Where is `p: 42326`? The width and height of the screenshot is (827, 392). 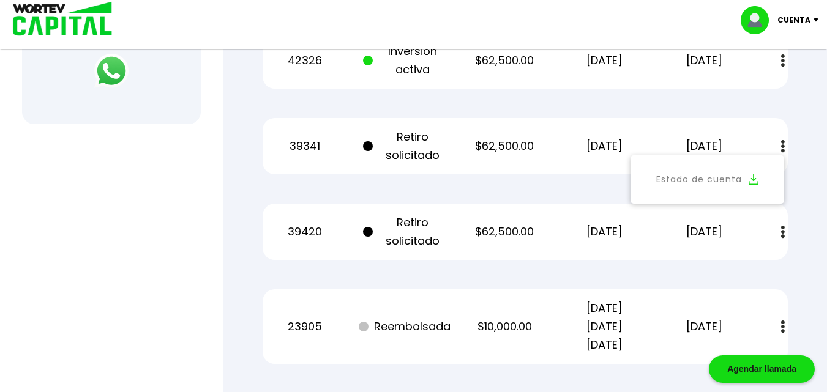 p: 42326 is located at coordinates (305, 61).